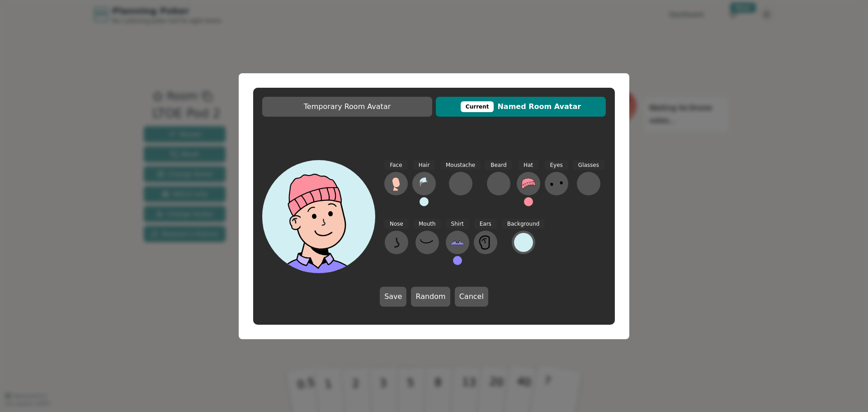  I want to click on span: Shirt, so click(457, 224).